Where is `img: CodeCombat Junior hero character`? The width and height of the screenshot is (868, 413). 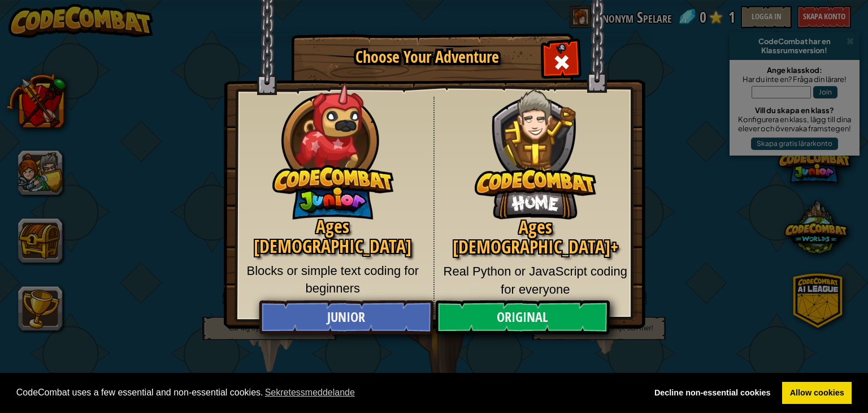
img: CodeCombat Junior hero character is located at coordinates (333, 147).